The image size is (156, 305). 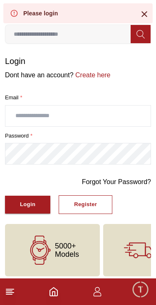 I want to click on div: Register, so click(x=85, y=205).